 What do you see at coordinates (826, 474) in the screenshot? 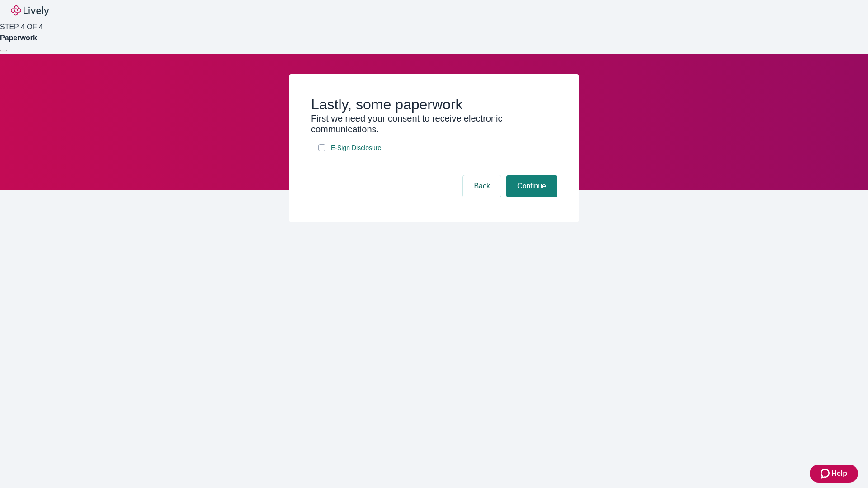
I see `svg: Zendesk support icon` at bounding box center [826, 474].